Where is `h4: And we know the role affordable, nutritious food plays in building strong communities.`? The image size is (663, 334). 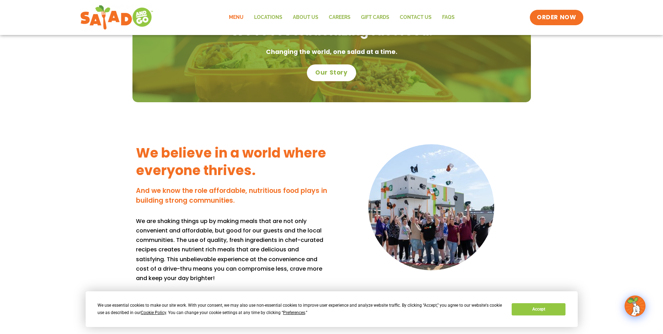
h4: And we know the role affordable, nutritious food plays in building strong communities. is located at coordinates (232, 196).